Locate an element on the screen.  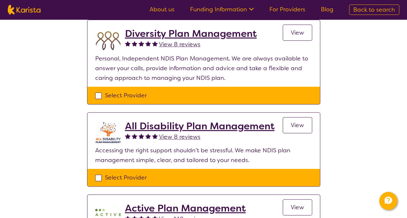
img: duqvjtfkvnzb31ymex15.png is located at coordinates (108, 41).